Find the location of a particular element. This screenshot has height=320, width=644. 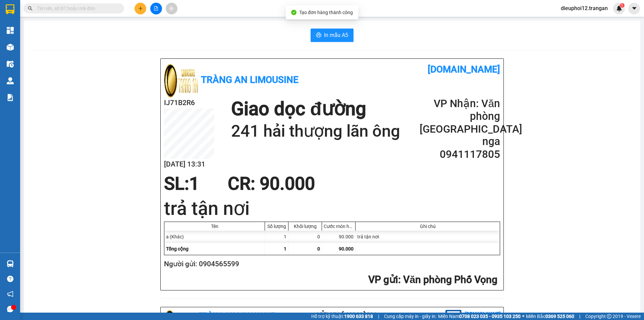

button: caret-down is located at coordinates (634, 8).